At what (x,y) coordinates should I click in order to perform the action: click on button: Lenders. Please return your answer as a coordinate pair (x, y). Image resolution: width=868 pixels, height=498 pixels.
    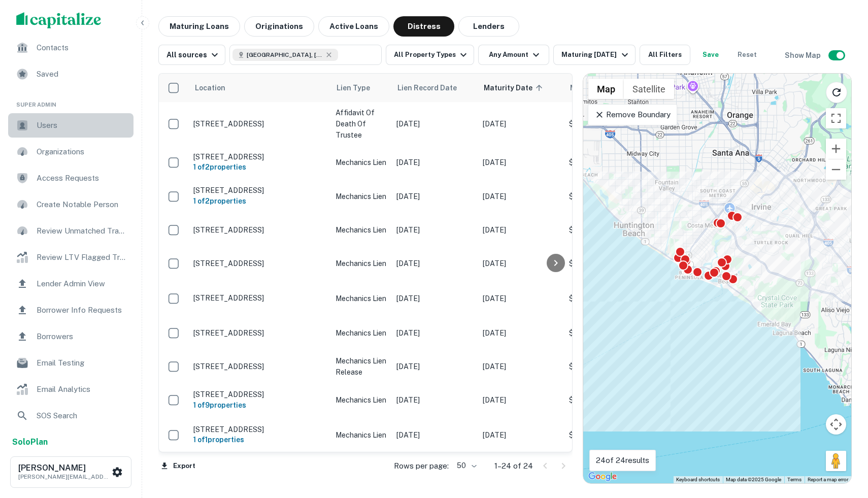
    Looking at the image, I should click on (489, 26).